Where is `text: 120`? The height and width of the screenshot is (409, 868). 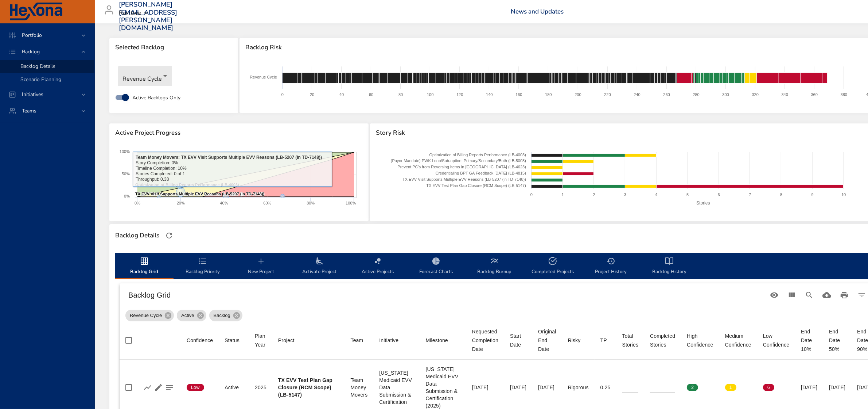 text: 120 is located at coordinates (459, 95).